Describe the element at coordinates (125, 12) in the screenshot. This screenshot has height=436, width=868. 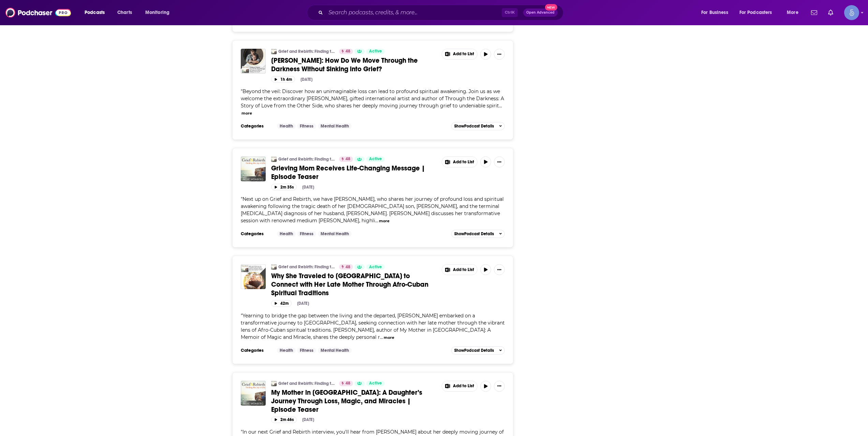
I see `span: Charts` at that location.